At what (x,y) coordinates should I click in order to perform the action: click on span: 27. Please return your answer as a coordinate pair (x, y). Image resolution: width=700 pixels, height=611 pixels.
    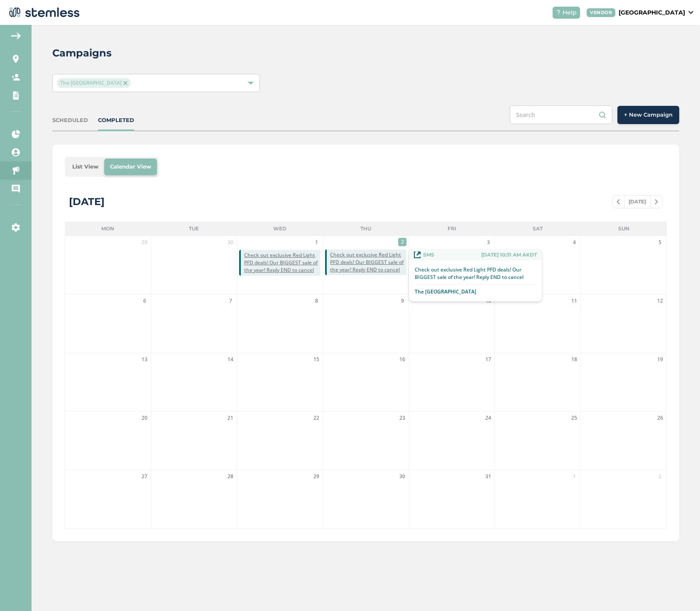
    Looking at the image, I should click on (145, 477).